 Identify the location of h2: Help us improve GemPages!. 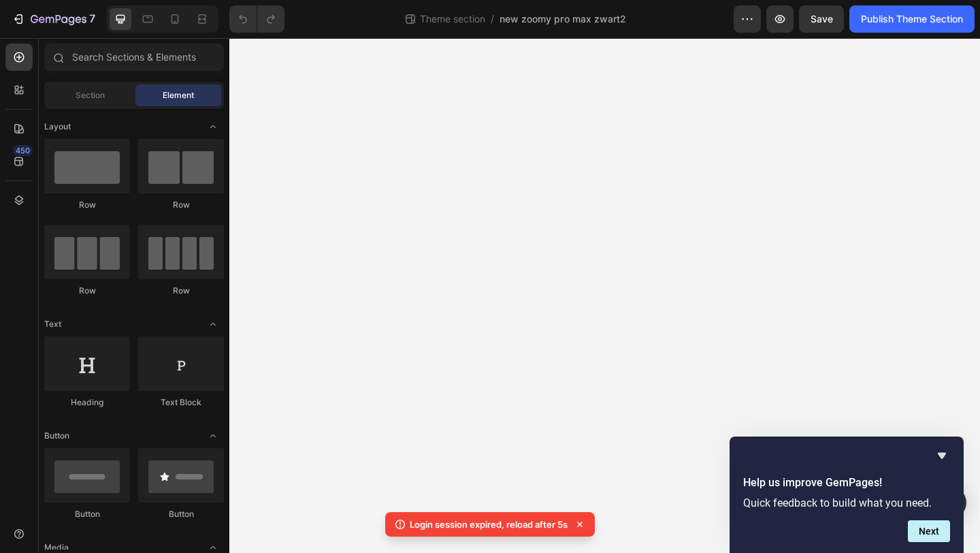
(846, 483).